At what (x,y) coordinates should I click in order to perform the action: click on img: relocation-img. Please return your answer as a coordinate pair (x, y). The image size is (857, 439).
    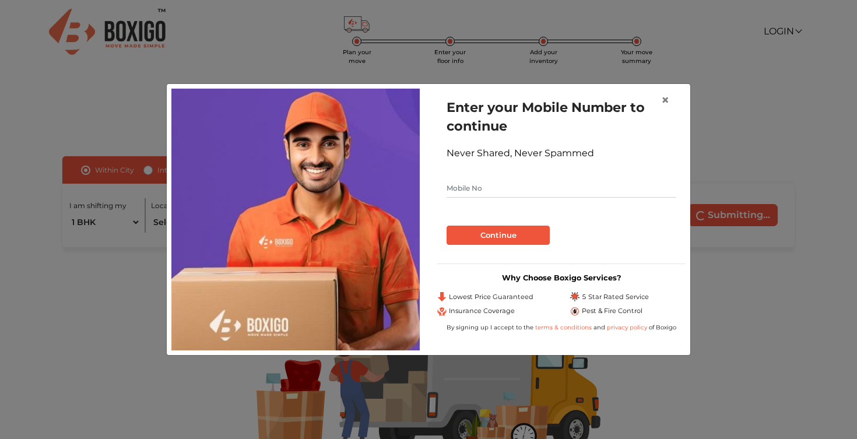
    Looking at the image, I should click on (296, 219).